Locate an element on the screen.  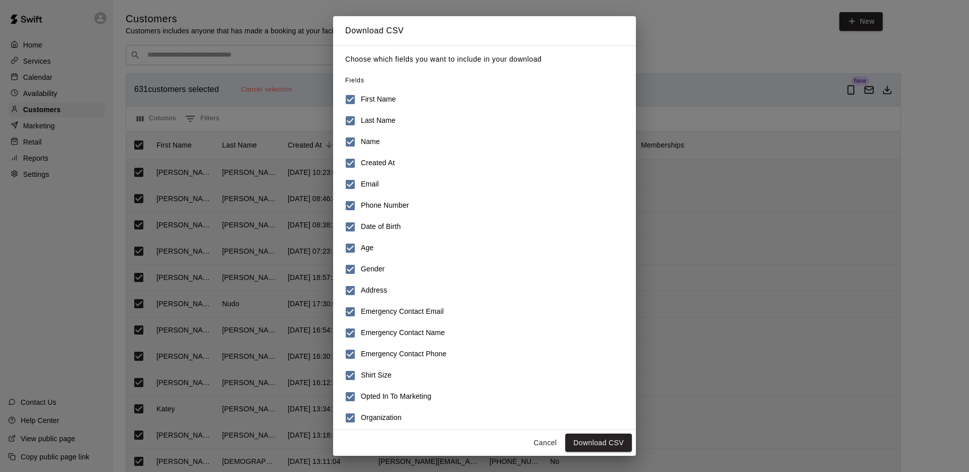
p: Choose which fields you want to include in your download is located at coordinates (485, 59).